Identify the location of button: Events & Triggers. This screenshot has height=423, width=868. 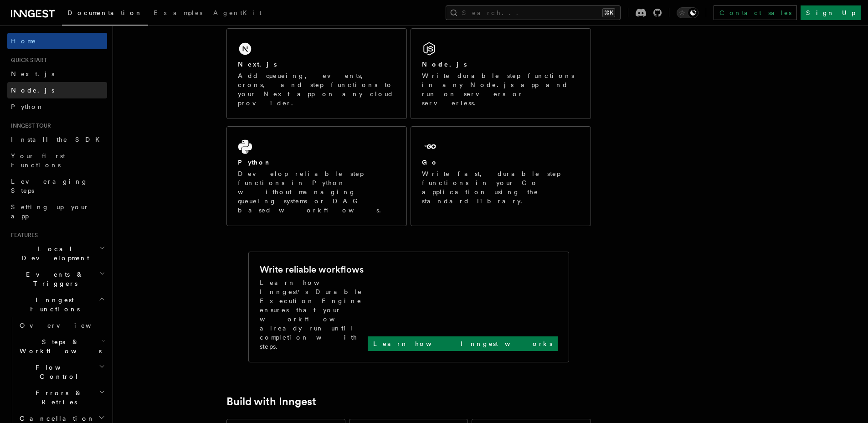
(57, 279).